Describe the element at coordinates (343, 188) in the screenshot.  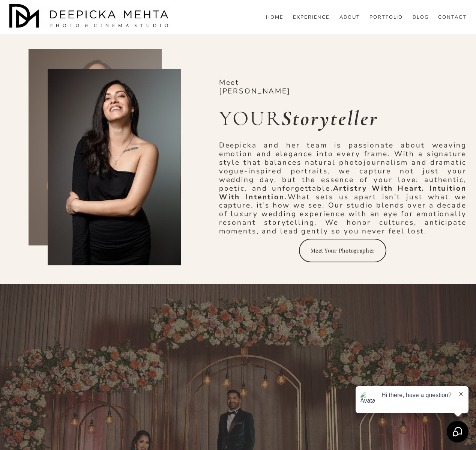
I see `p: Deepicka and her team is passionate about weaving emotion and elegance into every frame. With a s...` at that location.